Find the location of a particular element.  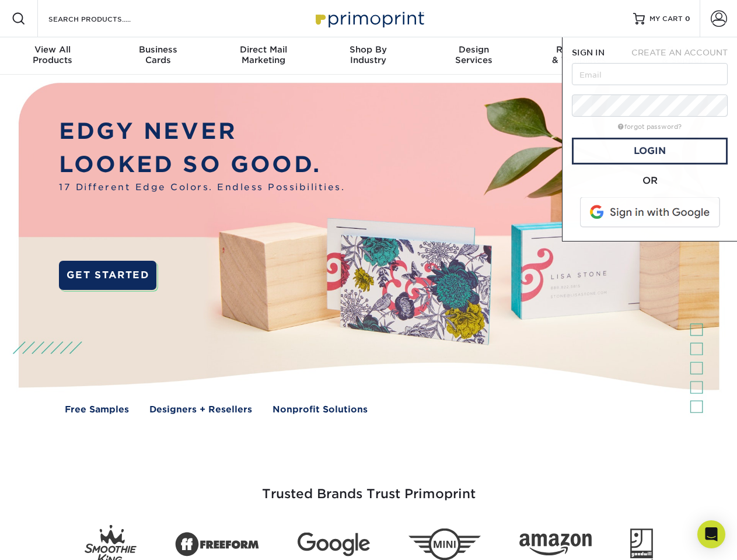

span: SIGN IN is located at coordinates (588, 53).